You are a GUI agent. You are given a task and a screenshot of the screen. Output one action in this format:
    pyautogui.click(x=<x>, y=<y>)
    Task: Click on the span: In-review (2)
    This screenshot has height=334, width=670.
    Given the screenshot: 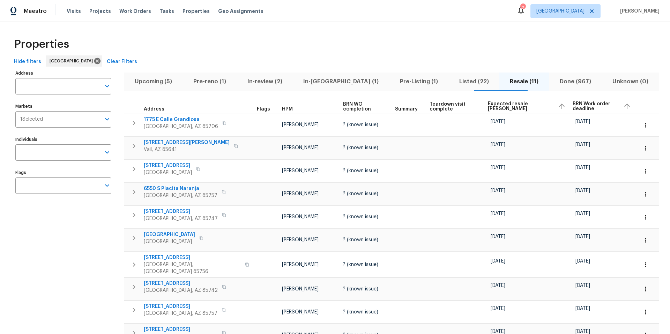 What is the action you would take?
    pyautogui.click(x=264, y=82)
    